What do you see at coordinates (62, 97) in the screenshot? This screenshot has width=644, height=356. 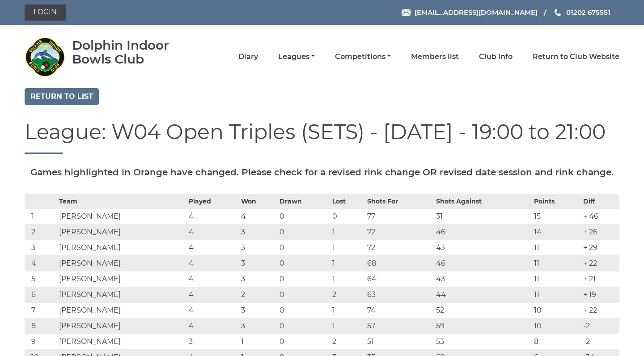 I see `a: Return to list` at bounding box center [62, 97].